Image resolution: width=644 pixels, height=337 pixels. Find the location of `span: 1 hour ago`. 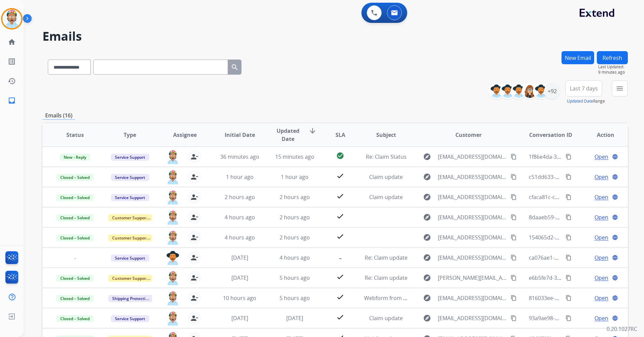

span: 1 hour ago is located at coordinates (295, 177).